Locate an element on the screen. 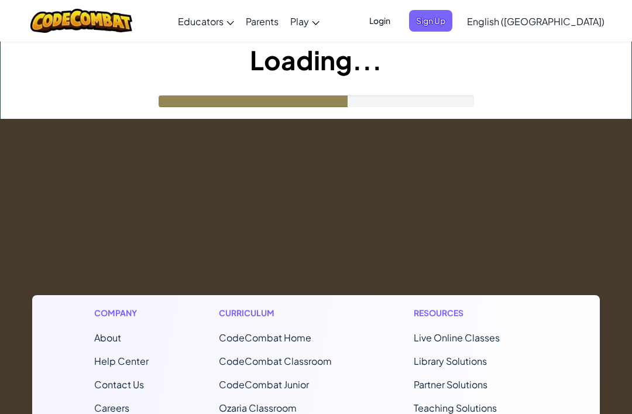  span: Play is located at coordinates (300, 21).